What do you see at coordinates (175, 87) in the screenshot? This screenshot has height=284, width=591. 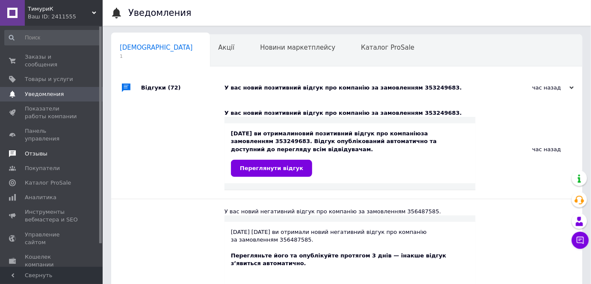 I see `span: (72)` at bounding box center [175, 87].